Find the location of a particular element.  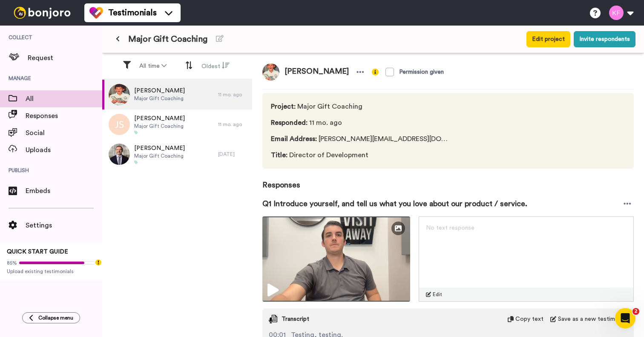

span: Email Address : is located at coordinates (294, 139).